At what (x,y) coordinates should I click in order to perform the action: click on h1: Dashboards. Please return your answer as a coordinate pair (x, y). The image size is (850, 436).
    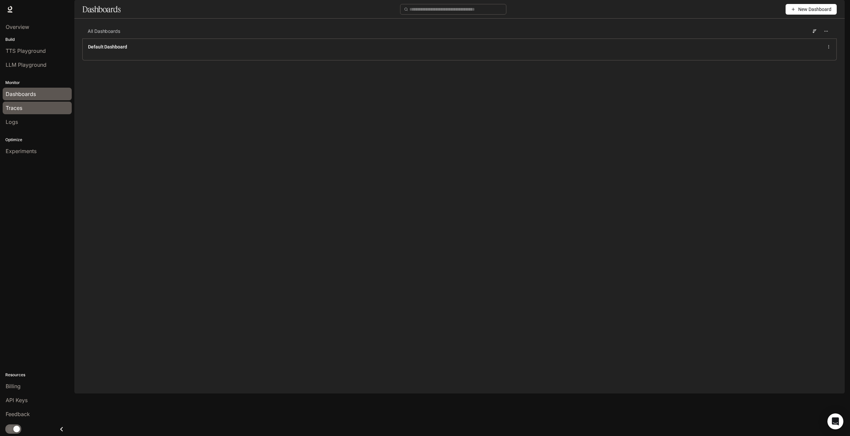
    Looking at the image, I should click on (101, 9).